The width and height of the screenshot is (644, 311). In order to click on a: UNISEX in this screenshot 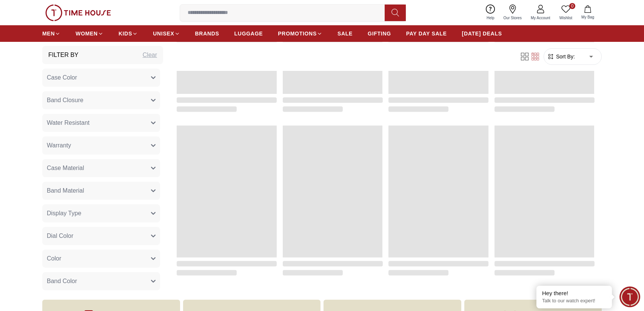, I will do `click(166, 33)`.